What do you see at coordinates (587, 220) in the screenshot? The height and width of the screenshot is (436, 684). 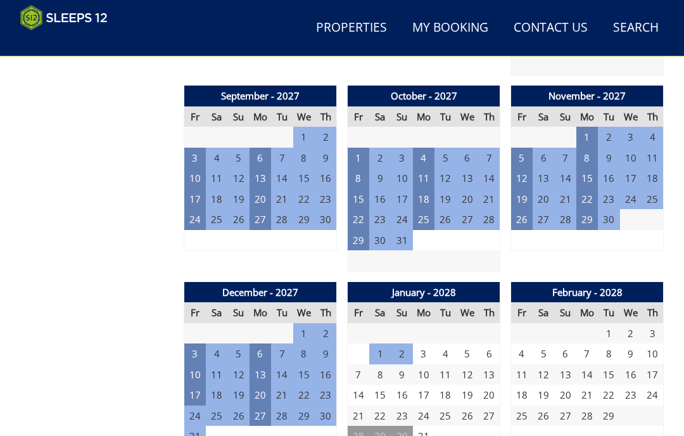 I see `td: 29` at bounding box center [587, 220].